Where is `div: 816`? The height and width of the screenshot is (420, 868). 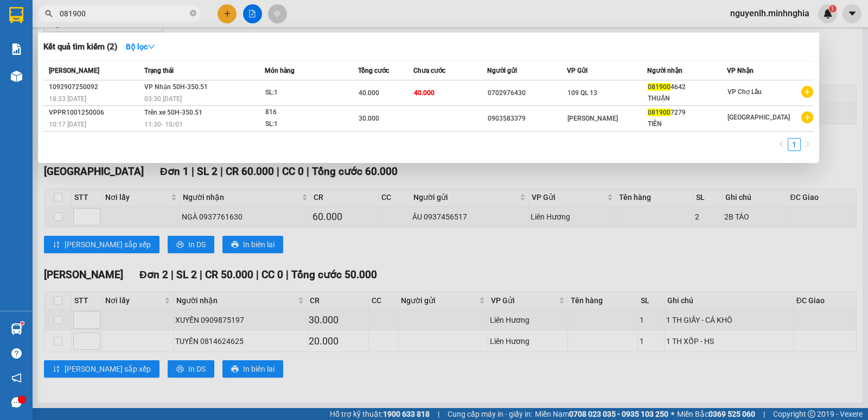 div: 816 is located at coordinates (306, 112).